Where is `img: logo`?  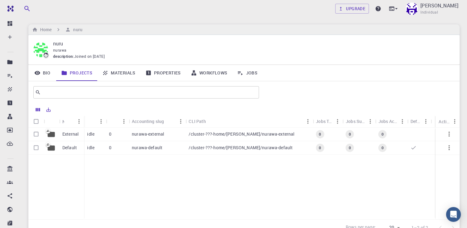 img: logo is located at coordinates (9, 9).